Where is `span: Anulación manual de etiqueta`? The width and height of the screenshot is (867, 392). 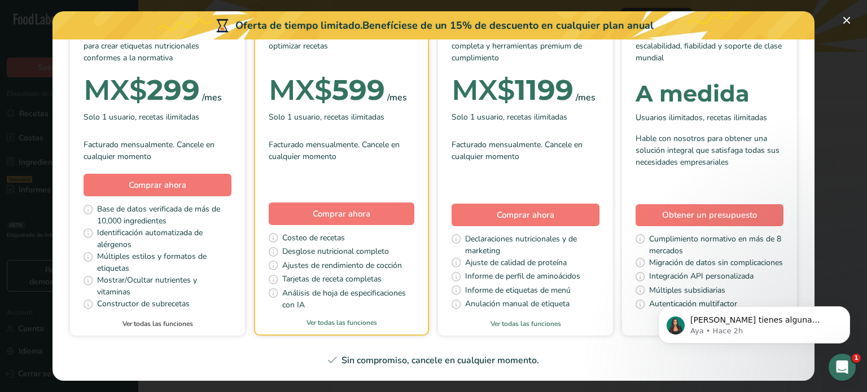
span: Anulación manual de etiqueta is located at coordinates (517, 305).